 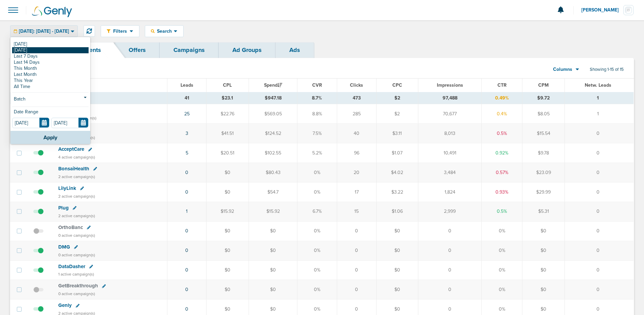 What do you see at coordinates (599, 114) in the screenshot?
I see `td: 1` at bounding box center [599, 114].